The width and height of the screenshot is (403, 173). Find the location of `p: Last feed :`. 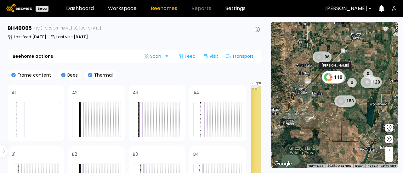

p: Last feed : is located at coordinates (30, 37).